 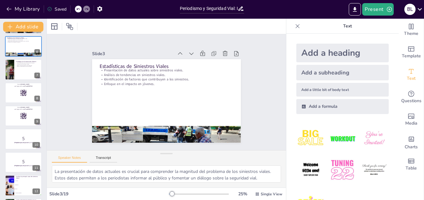 I want to click on div: 25 %, so click(x=242, y=194).